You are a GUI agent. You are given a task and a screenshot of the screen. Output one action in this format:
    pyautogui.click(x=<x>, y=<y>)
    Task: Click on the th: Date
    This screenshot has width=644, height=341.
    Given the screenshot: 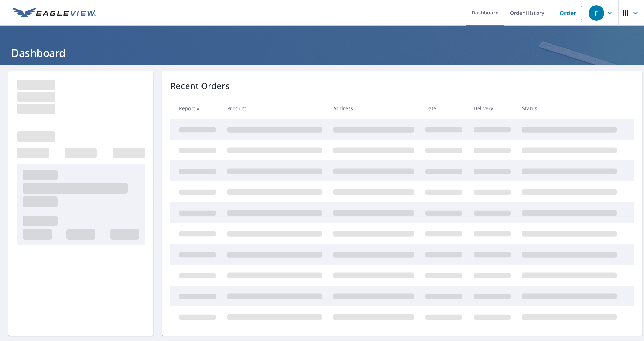 What is the action you would take?
    pyautogui.click(x=444, y=108)
    